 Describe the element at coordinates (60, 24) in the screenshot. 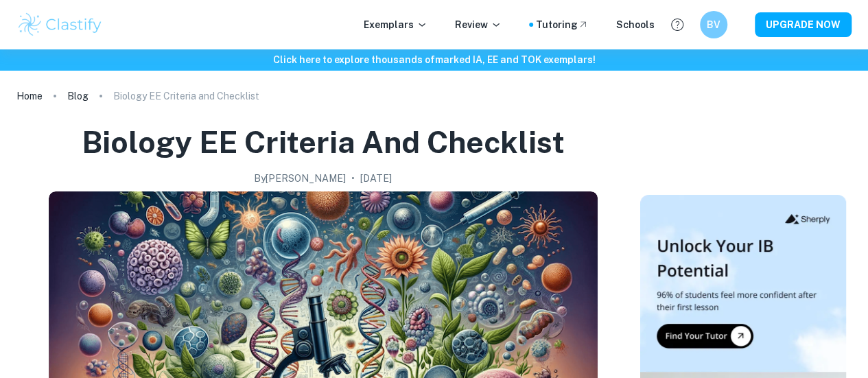

I see `a: Clastify logo` at that location.